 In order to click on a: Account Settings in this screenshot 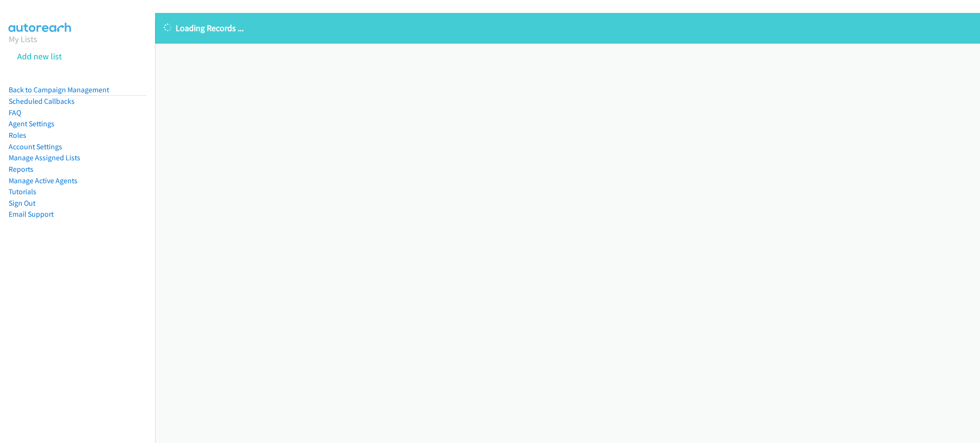, I will do `click(36, 147)`.